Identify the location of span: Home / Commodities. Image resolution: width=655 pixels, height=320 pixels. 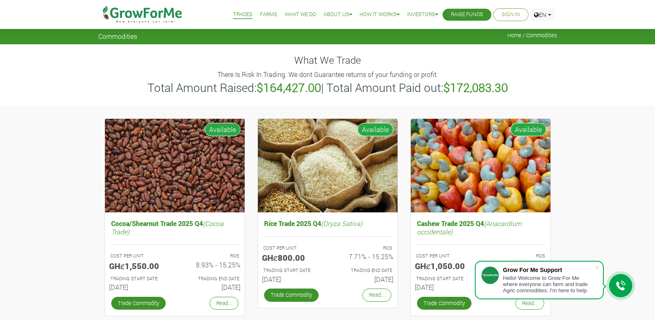
(533, 35).